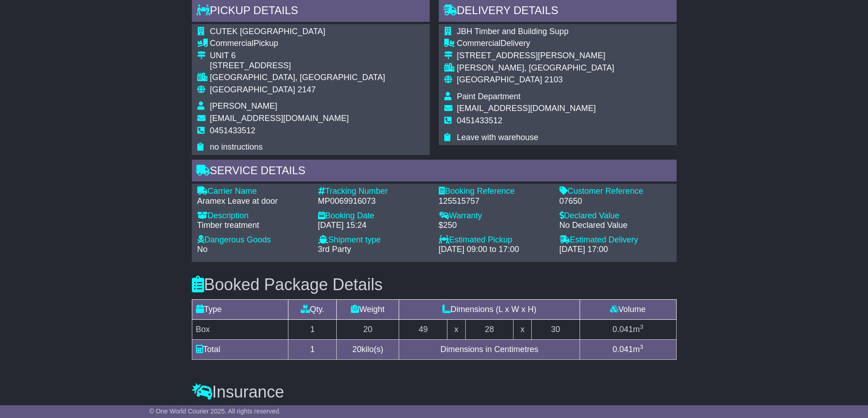  I want to click on div: Booking Date, so click(374, 216).